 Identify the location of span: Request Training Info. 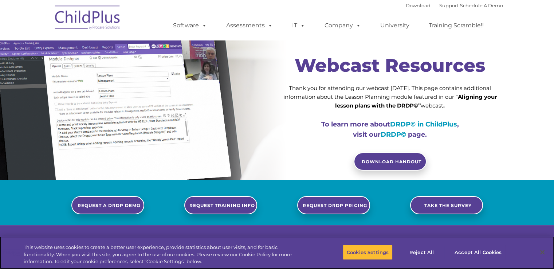
(222, 205).